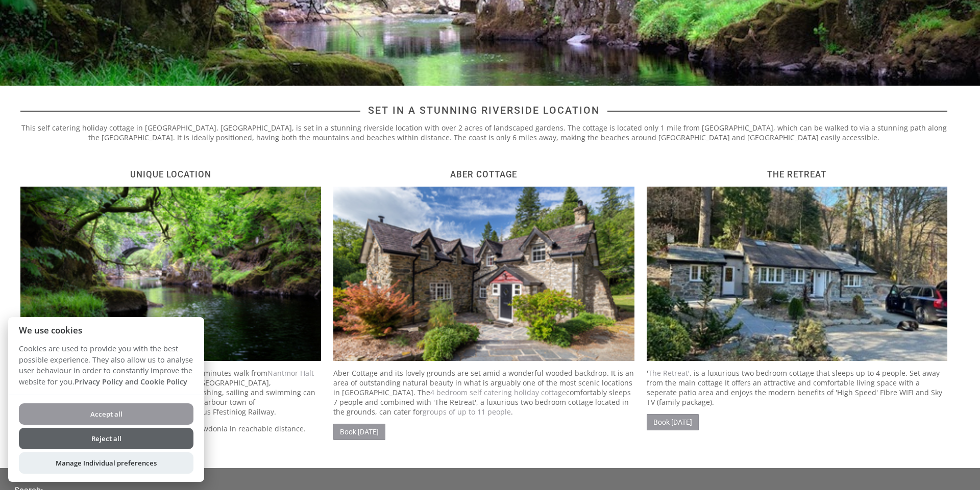 The width and height of the screenshot is (980, 490). What do you see at coordinates (107, 414) in the screenshot?
I see `button: Accept all` at bounding box center [107, 414].